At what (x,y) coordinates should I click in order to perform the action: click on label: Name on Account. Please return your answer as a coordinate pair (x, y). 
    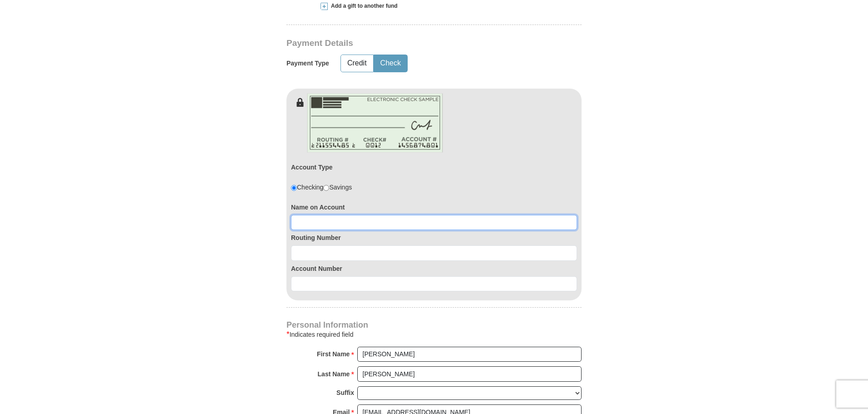
    Looking at the image, I should click on (434, 207).